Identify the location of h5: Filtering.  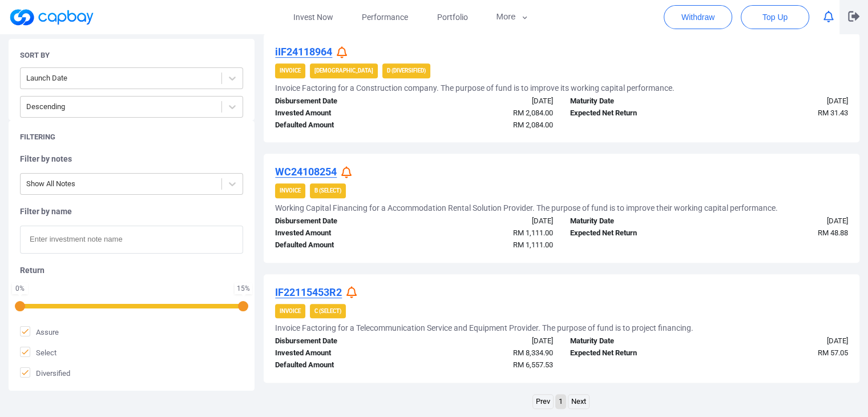
(37, 137).